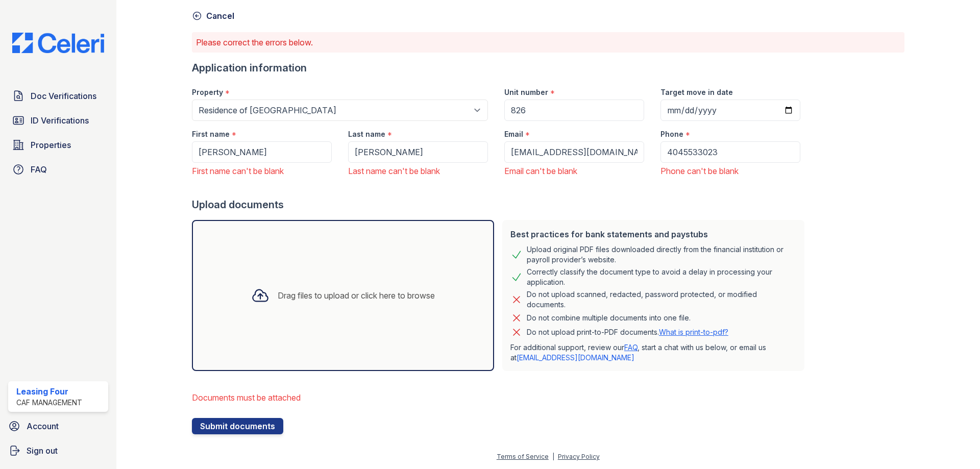 This screenshot has width=980, height=469. What do you see at coordinates (500, 204) in the screenshot?
I see `div: Upload documents` at bounding box center [500, 204].